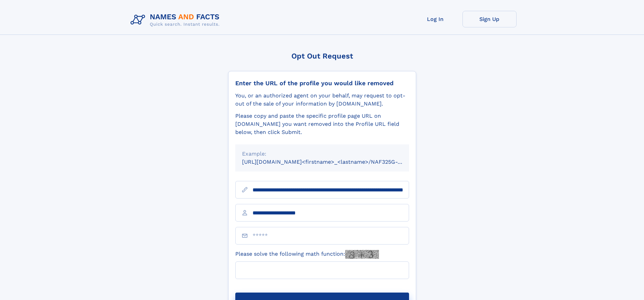  I want to click on a: Sign Up, so click(490, 19).